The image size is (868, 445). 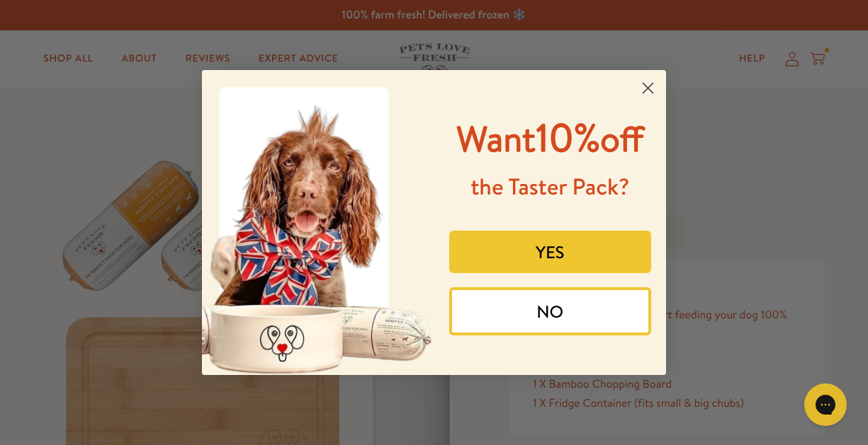 I want to click on button: NO, so click(x=550, y=312).